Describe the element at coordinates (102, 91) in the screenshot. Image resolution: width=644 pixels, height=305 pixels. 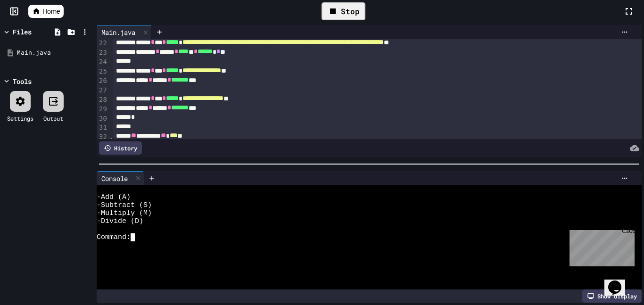
I see `div: 27` at that location.